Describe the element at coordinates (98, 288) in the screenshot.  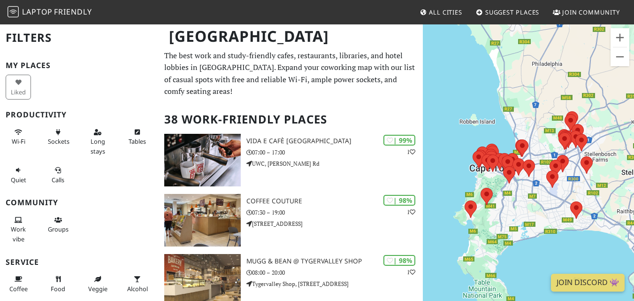
I see `span: Veggie` at that location.